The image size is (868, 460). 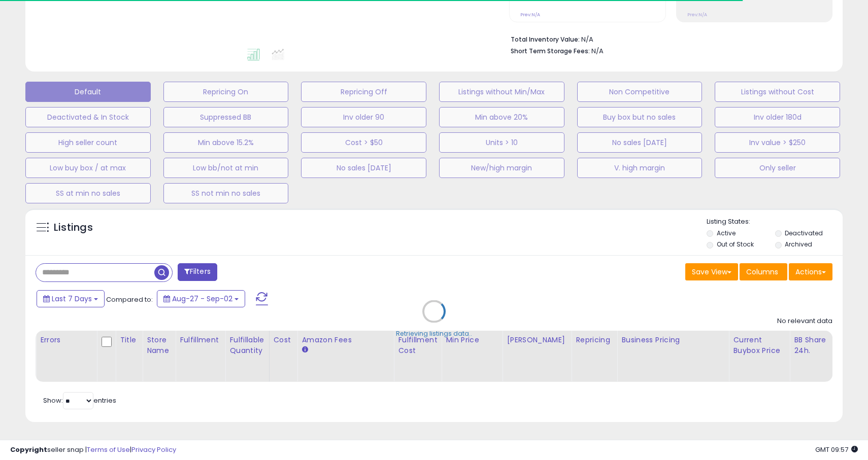 What do you see at coordinates (108, 450) in the screenshot?
I see `a: Terms of Use` at bounding box center [108, 450].